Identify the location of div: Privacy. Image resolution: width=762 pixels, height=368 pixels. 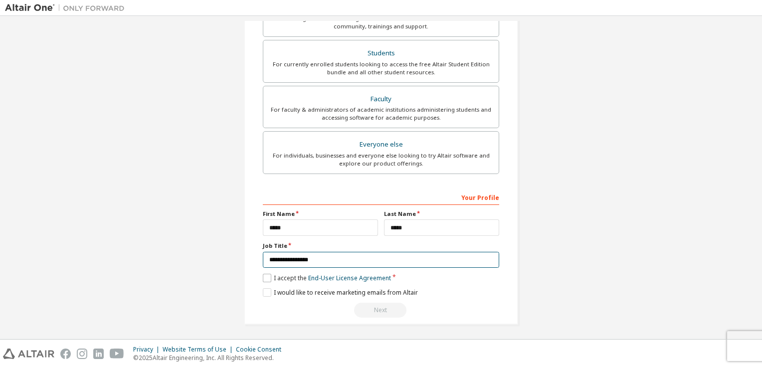
(148, 349).